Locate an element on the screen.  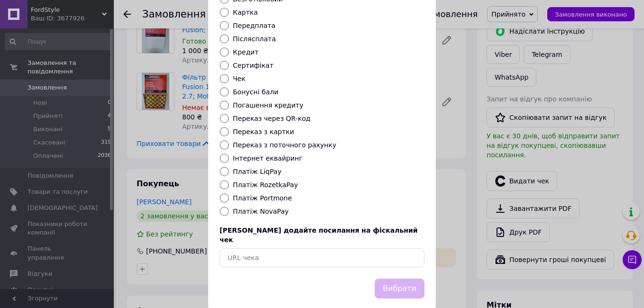
label: Платіж NovaPay is located at coordinates (261, 211).